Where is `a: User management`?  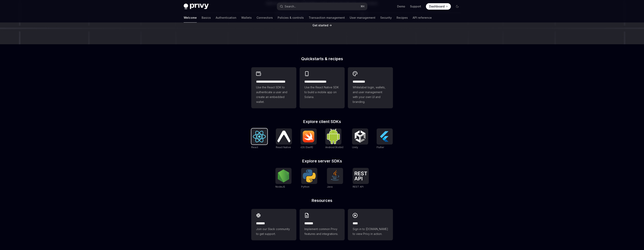
a: User management is located at coordinates (362, 18).